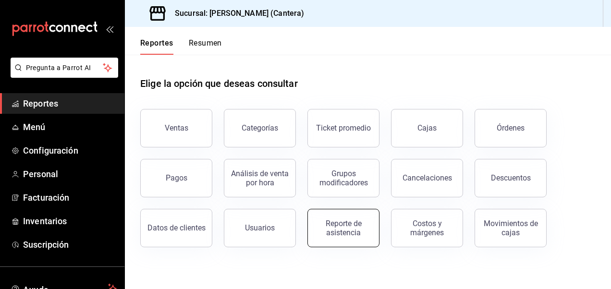 The height and width of the screenshot is (289, 611). Describe the element at coordinates (427, 228) in the screenshot. I see `div: Costos y márgenes` at that location.